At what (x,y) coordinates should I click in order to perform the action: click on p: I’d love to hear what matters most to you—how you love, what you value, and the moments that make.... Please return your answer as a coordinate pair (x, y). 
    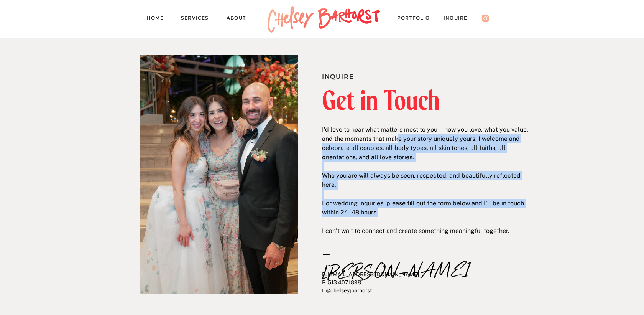
    Looking at the image, I should click on (425, 170).